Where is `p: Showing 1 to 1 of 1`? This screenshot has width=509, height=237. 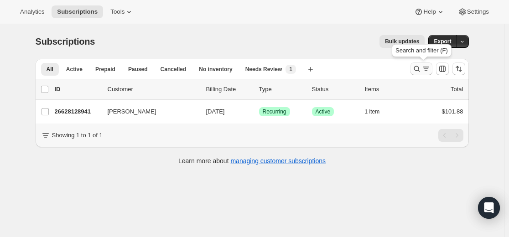 p: Showing 1 to 1 of 1 is located at coordinates (77, 135).